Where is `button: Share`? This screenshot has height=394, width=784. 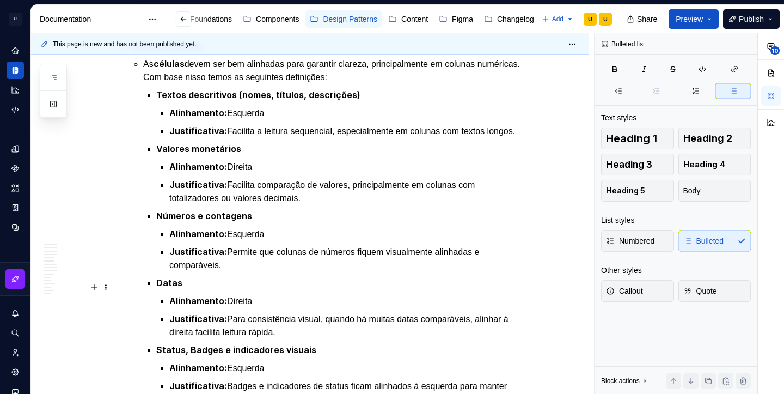
button: Share is located at coordinates (643, 19).